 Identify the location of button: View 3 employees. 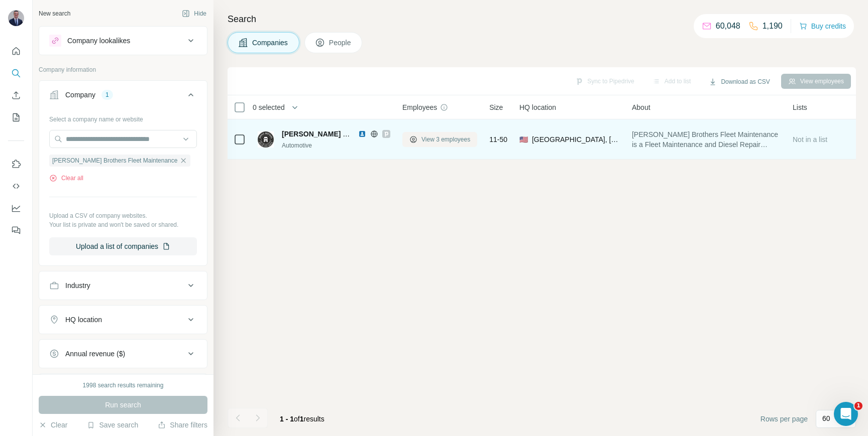
(439, 139).